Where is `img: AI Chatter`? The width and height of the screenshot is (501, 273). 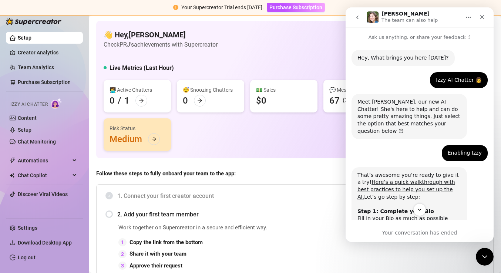
img: AI Chatter is located at coordinates (56, 103).